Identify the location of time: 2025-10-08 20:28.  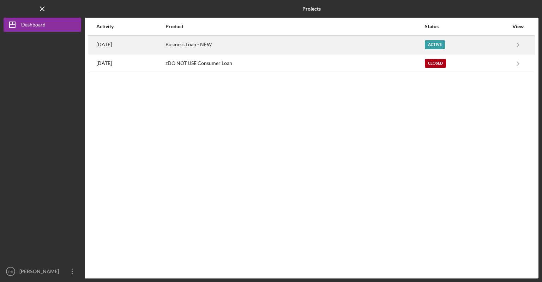
(104, 44).